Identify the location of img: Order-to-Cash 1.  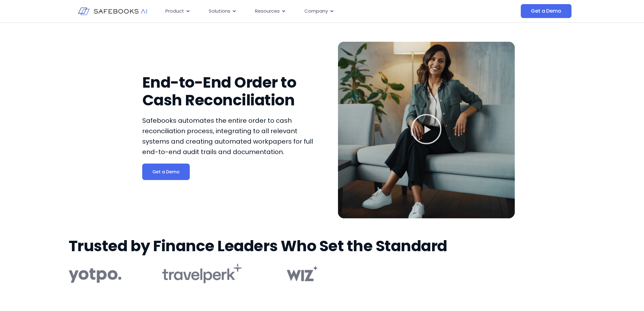
(195, 273).